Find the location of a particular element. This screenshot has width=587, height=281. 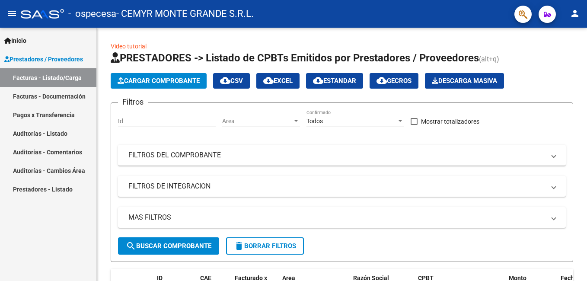

h3: Filtros is located at coordinates (133, 102).